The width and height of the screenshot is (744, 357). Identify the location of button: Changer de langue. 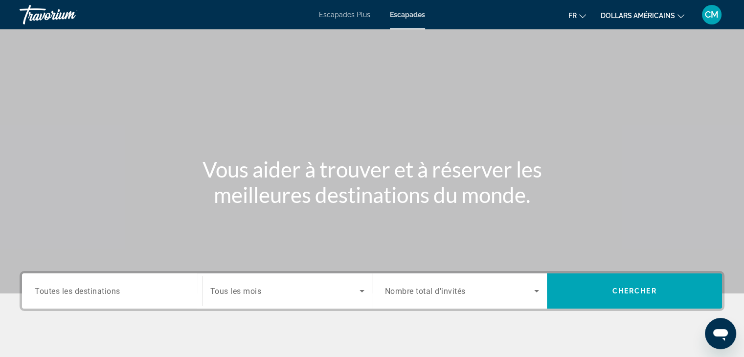
(578, 15).